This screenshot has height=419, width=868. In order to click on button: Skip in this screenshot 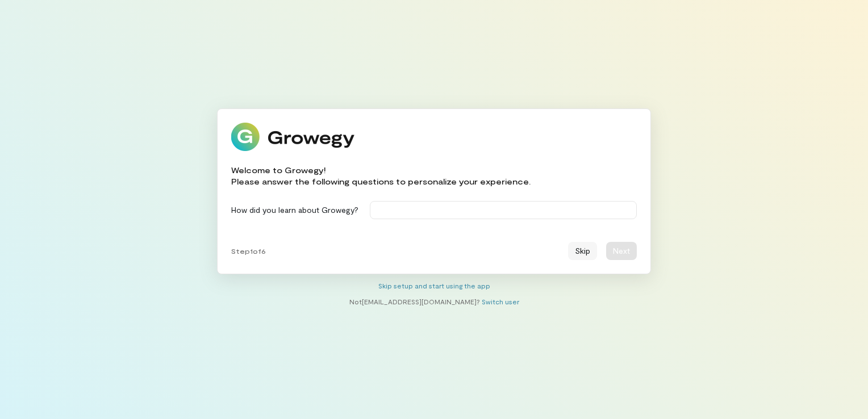, I will do `click(582, 251)`.